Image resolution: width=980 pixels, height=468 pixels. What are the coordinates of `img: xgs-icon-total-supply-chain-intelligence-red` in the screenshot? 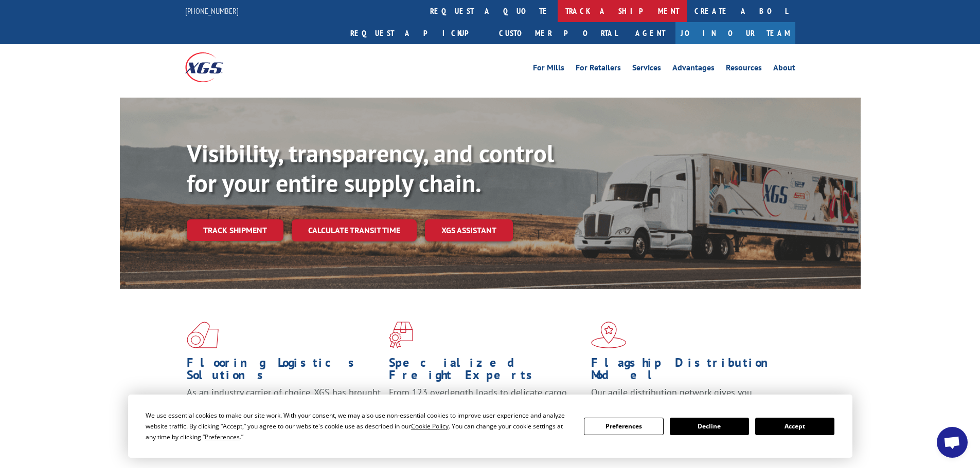 It's located at (202, 335).